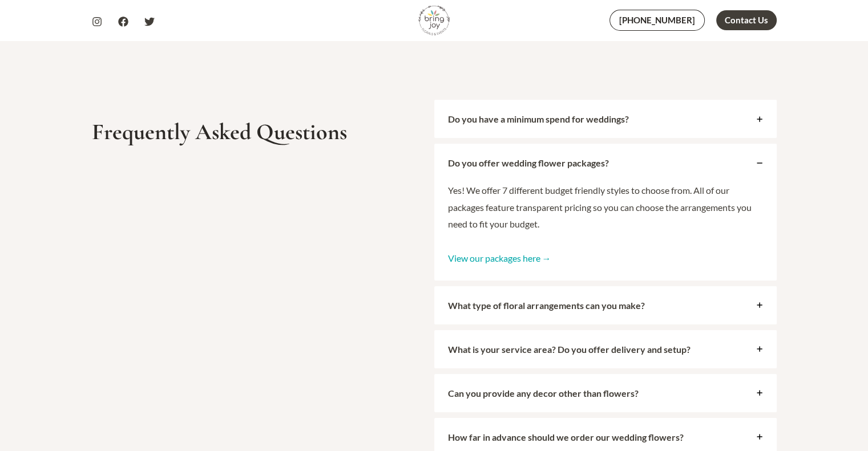 The image size is (868, 451). What do you see at coordinates (746, 20) in the screenshot?
I see `a: Contact Us` at bounding box center [746, 20].